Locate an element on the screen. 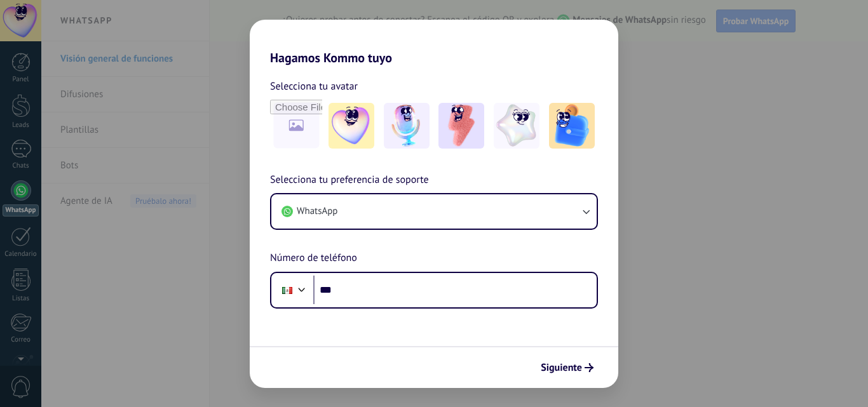  span: Siguiente is located at coordinates (561, 368).